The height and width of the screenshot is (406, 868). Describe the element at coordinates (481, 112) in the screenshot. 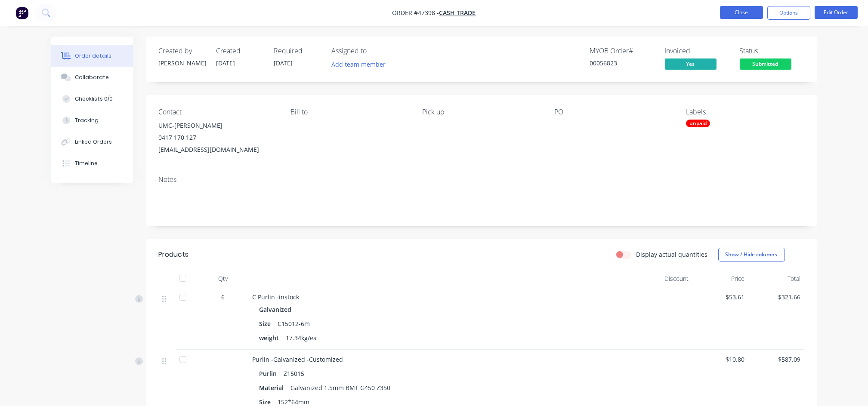

I see `div: Pick up` at that location.